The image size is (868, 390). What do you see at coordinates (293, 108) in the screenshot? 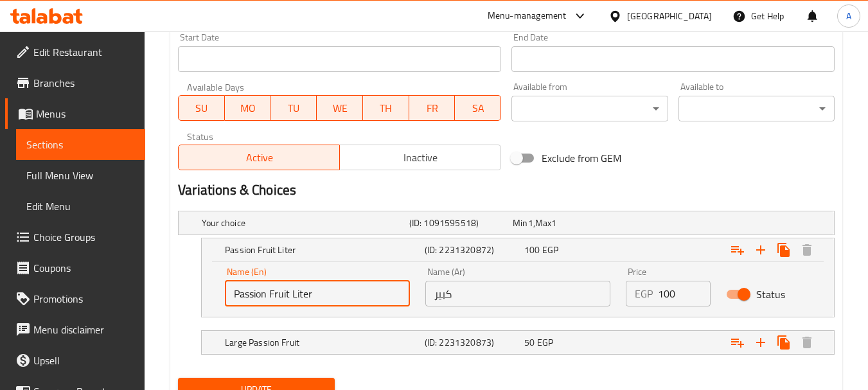
I see `button: TU` at bounding box center [293, 108].